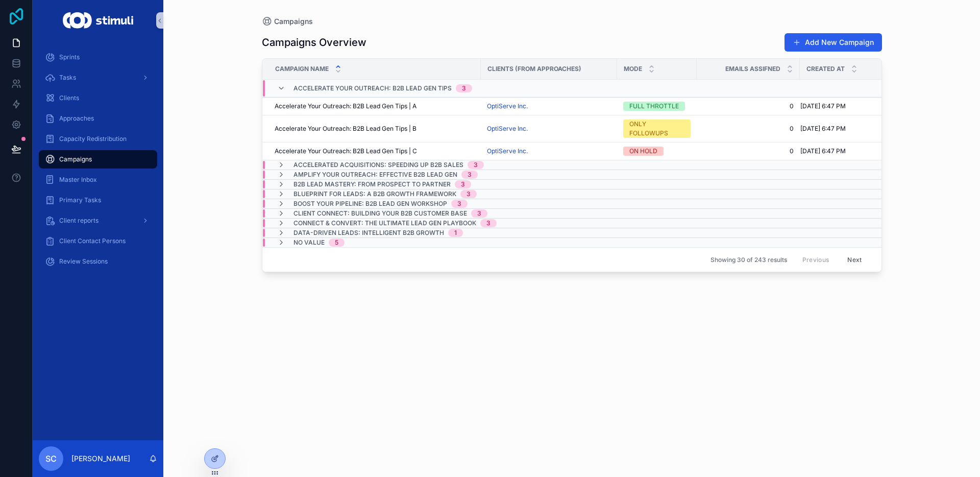  Describe the element at coordinates (826, 69) in the screenshot. I see `span: Created at` at that location.